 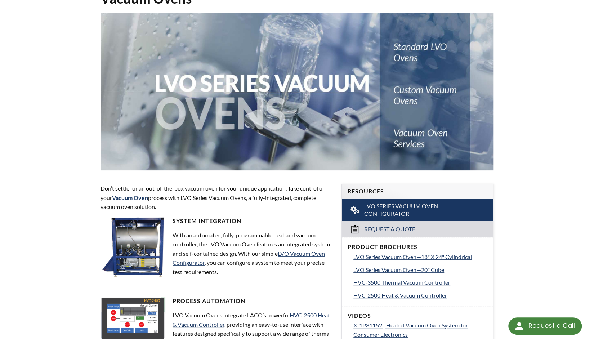 What do you see at coordinates (418, 210) in the screenshot?
I see `a: LVO Series Vacuum Oven Configurator` at bounding box center [418, 210].